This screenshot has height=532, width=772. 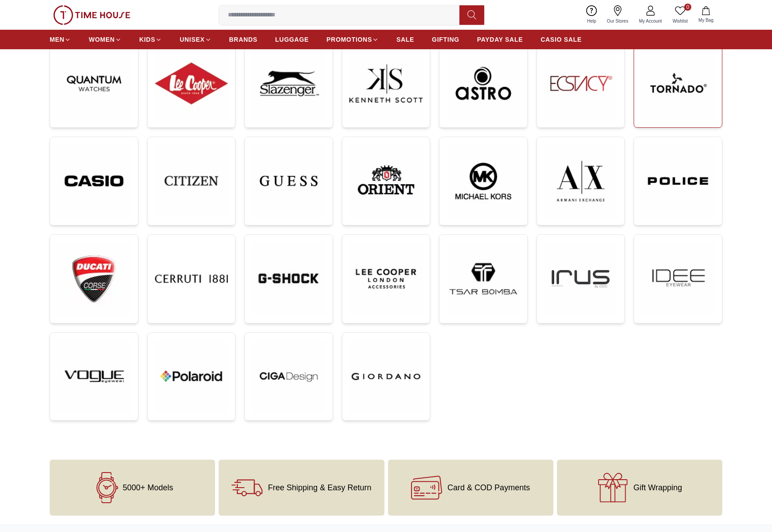 I want to click on span: Free Shipping & Easy Return, so click(x=320, y=487).